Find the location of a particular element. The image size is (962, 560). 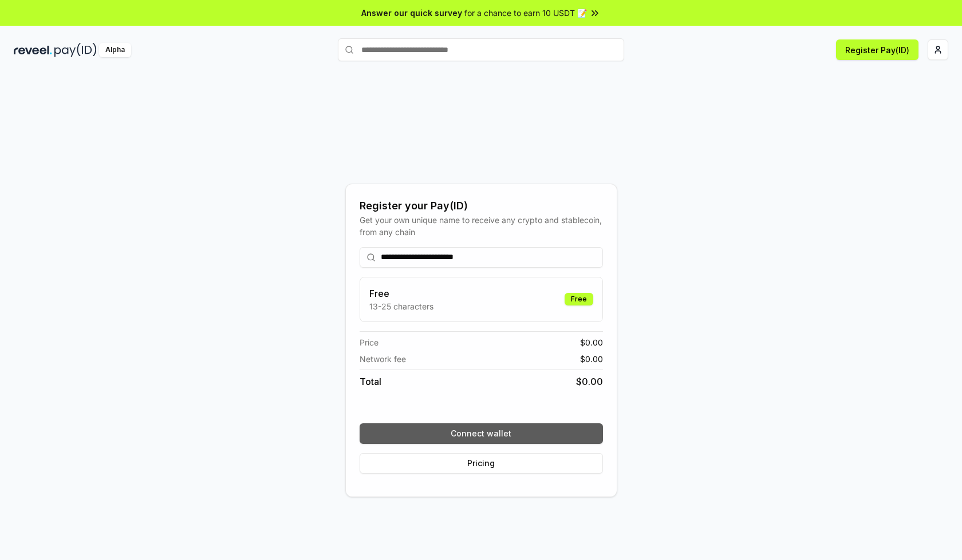

span: for a chance to earn 10 USDT 📝 is located at coordinates (525, 13).